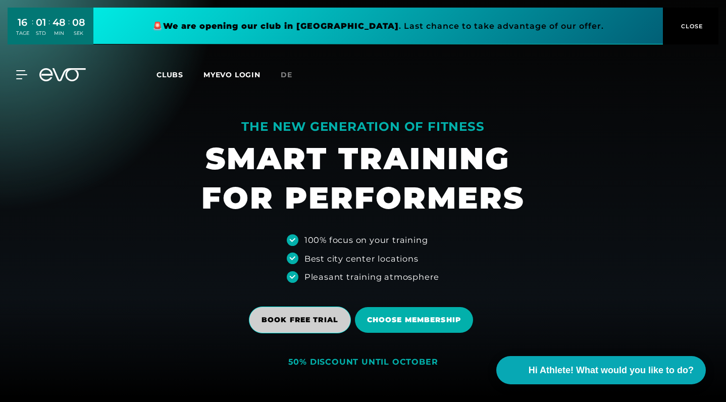 Image resolution: width=726 pixels, height=402 pixels. Describe the element at coordinates (41, 33) in the screenshot. I see `div: STD` at that location.